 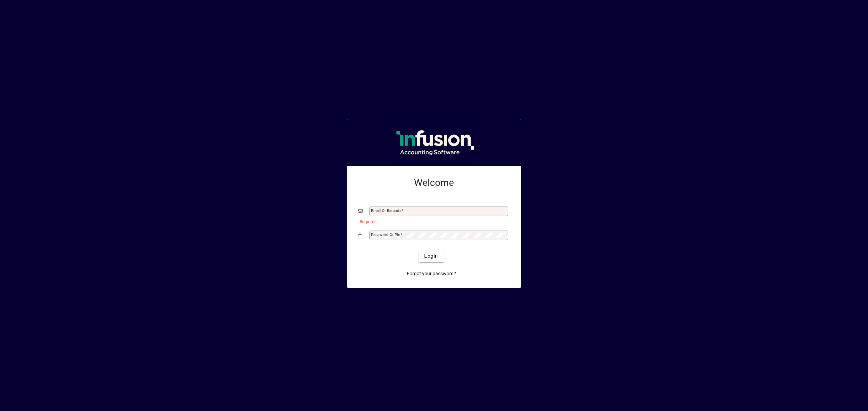 What do you see at coordinates (432, 221) in the screenshot?
I see `mat-error: Required` at bounding box center [432, 221].